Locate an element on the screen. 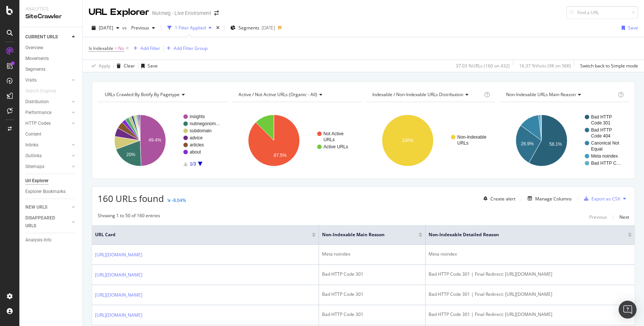  button: Manage Columns is located at coordinates (549, 199).